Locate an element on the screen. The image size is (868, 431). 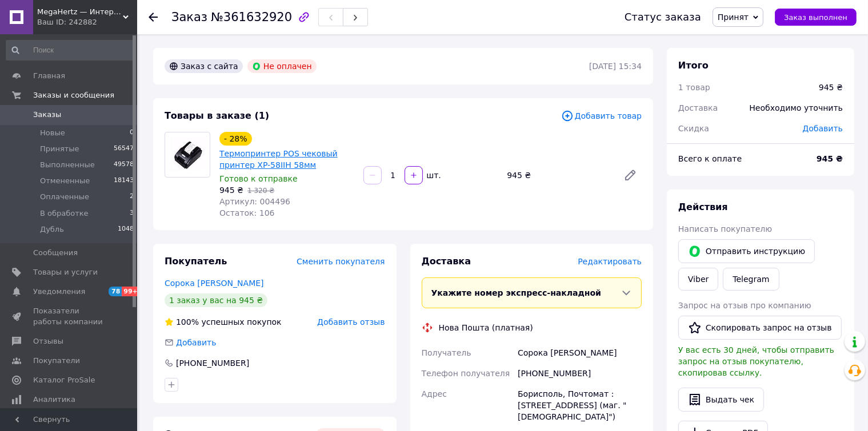
span: Сменить покупателя is located at coordinates (341, 262).